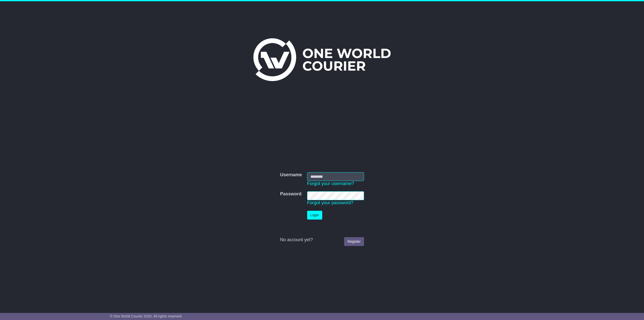  What do you see at coordinates (315, 215) in the screenshot?
I see `button: Login` at bounding box center [315, 215].